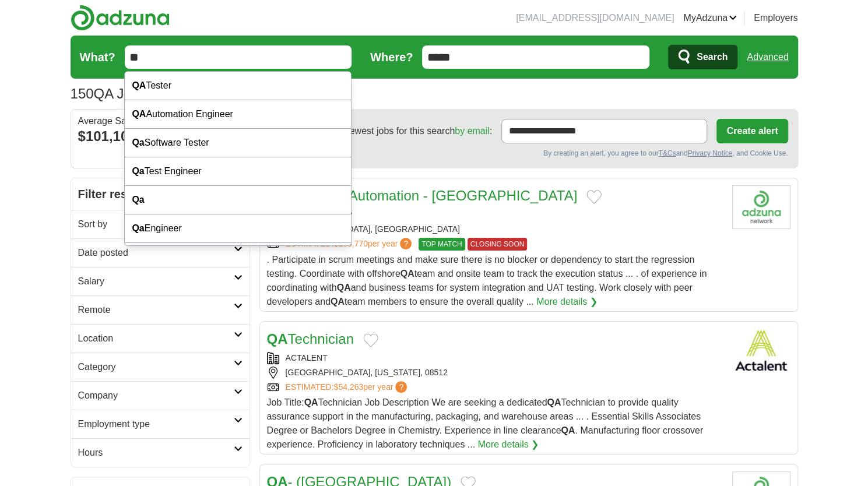 The height and width of the screenshot is (486, 868). I want to click on div: Test Engineer, so click(238, 171).